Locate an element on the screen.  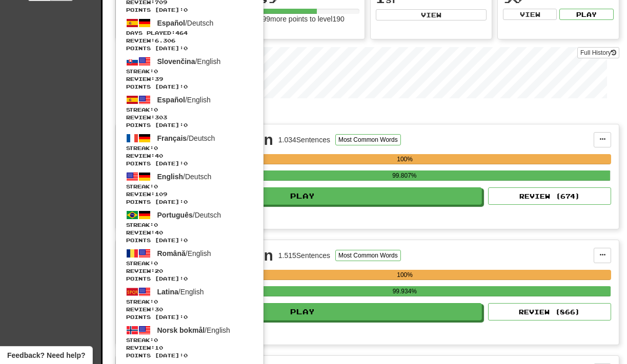
span: Review: 6.306 is located at coordinates (190, 40).